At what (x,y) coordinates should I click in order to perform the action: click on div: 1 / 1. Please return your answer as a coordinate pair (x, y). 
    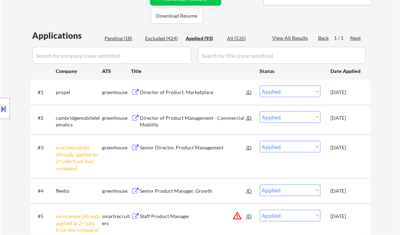
    Looking at the image, I should click on (342, 38).